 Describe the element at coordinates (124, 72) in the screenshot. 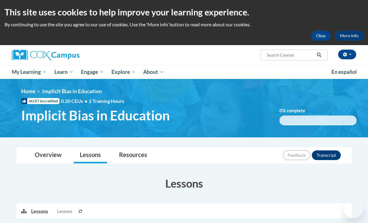

I see `span: Explore` at that location.